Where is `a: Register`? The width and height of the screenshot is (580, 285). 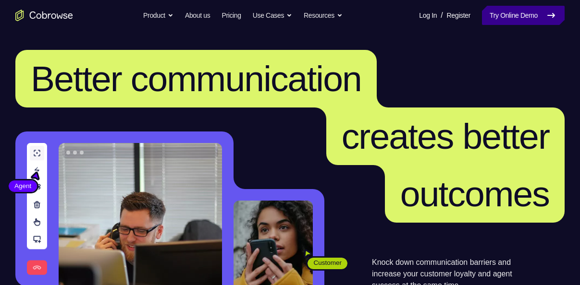 a: Register is located at coordinates (458, 15).